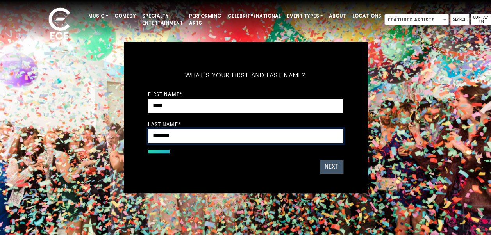  What do you see at coordinates (163, 20) in the screenshot?
I see `a: Specialty Entertainment` at bounding box center [163, 20].